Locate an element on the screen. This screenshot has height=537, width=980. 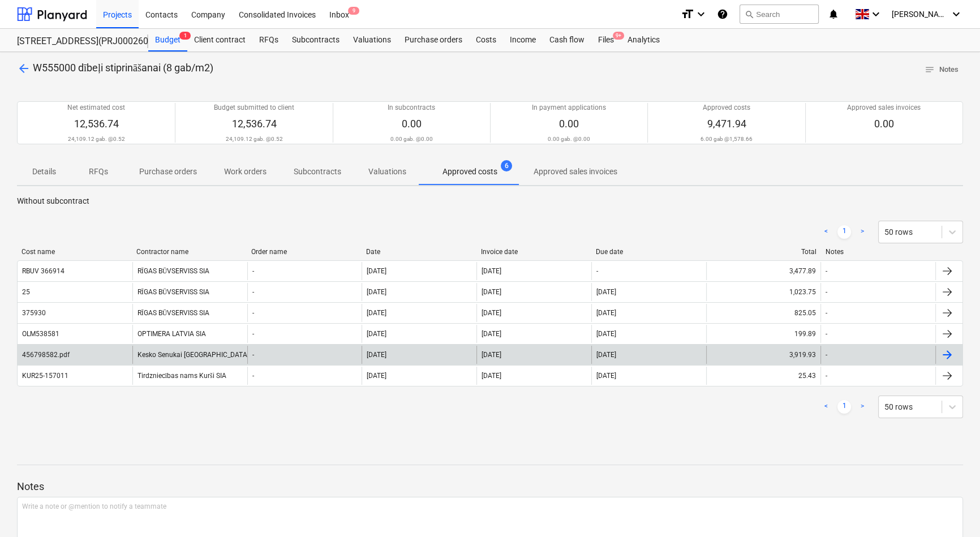
a: Previous page is located at coordinates (826, 407).